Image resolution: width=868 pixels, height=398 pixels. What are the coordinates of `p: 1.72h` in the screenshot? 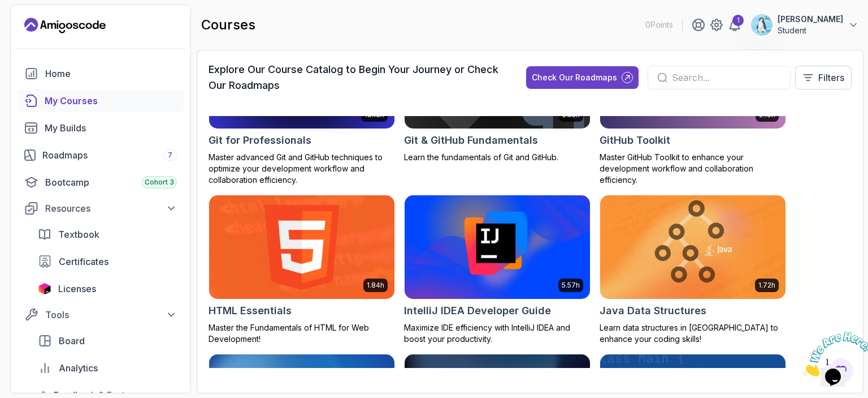 It's located at (767, 285).